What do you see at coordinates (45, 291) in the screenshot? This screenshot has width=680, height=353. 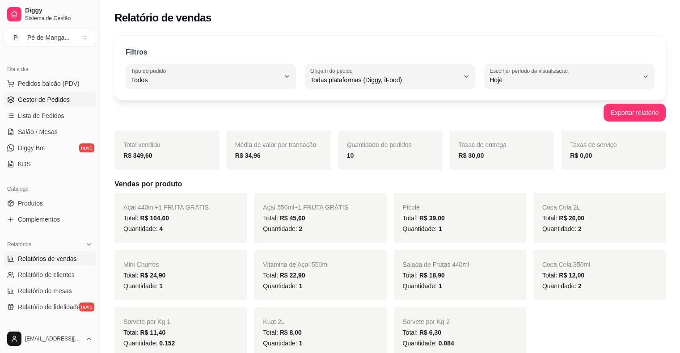 I see `span: Relatório de mesas` at bounding box center [45, 291].